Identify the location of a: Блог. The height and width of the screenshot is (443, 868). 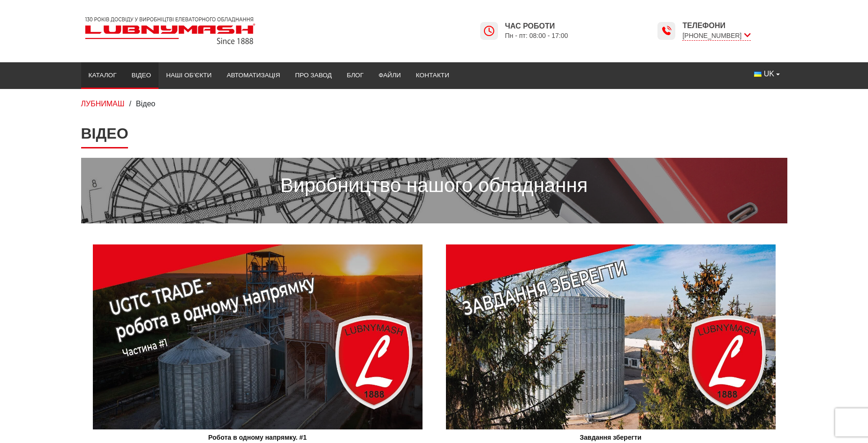
(355, 75).